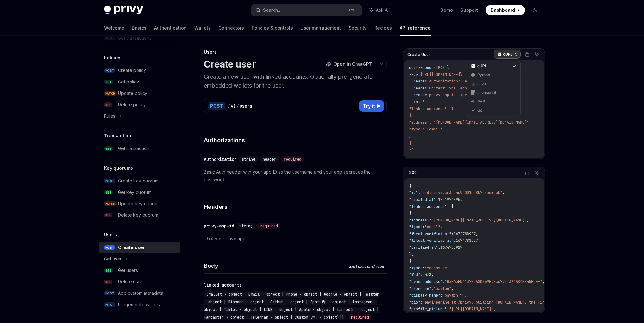 This screenshot has width=644, height=323. What do you see at coordinates (223, 285) in the screenshot?
I see `div: linked_accounts` at bounding box center [223, 285].